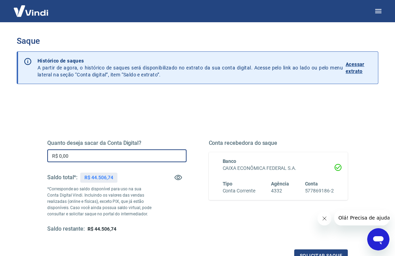 Image resolution: width=395 pixels, height=256 pixels. I want to click on span: R$ 44.506,74, so click(102, 229).